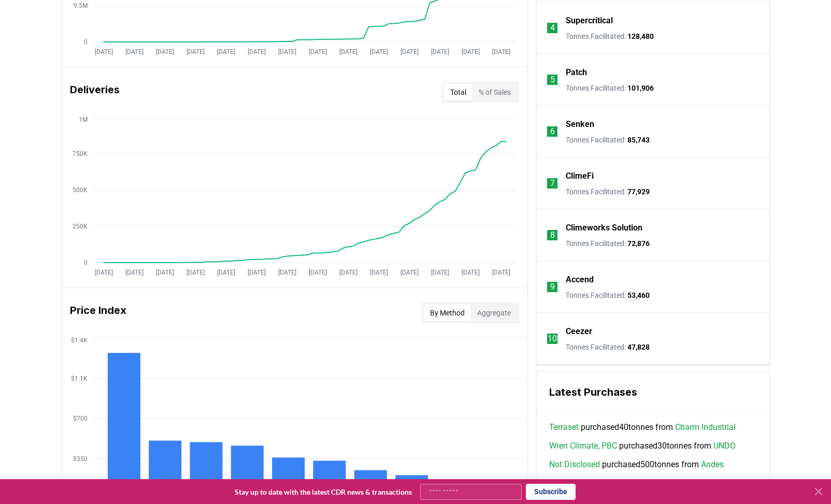  What do you see at coordinates (642, 427) in the screenshot?
I see `span: purchased 40 tonnes from` at bounding box center [642, 427].